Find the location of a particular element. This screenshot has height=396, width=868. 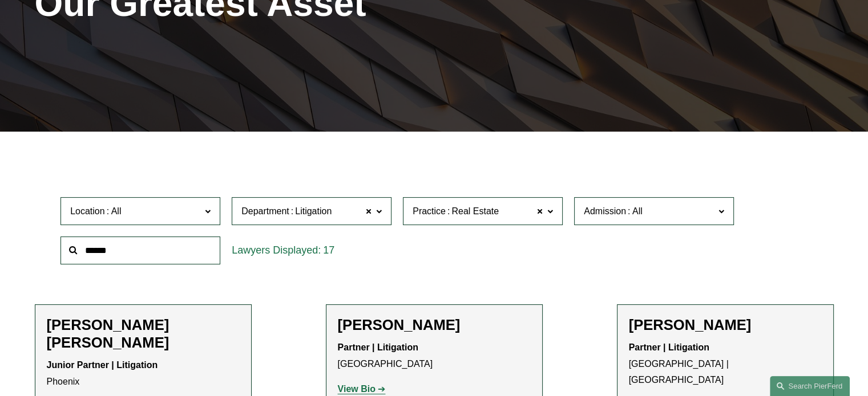

strong: Junior Partner | Litigation is located at coordinates (102, 365).